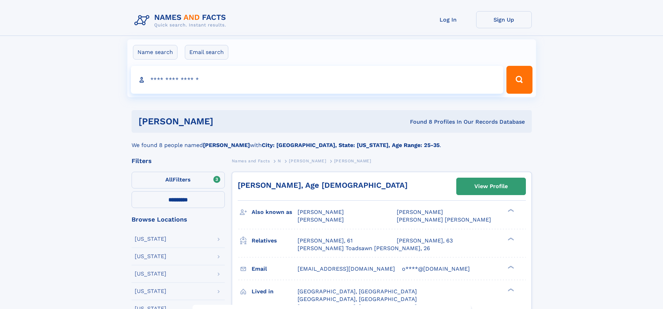 The height and width of the screenshot is (309, 663). I want to click on h3: Relatives, so click(274, 240).